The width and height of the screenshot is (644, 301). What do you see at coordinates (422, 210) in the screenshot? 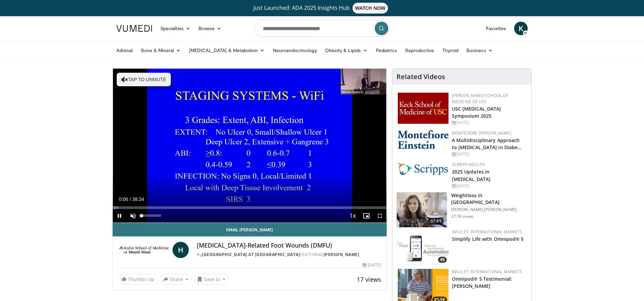
I see `img: 9983fed1-7565-45be-8934-aef1103ce6e2.150x105_q85_crop-smart_upscale.jpg` at bounding box center [422, 210].